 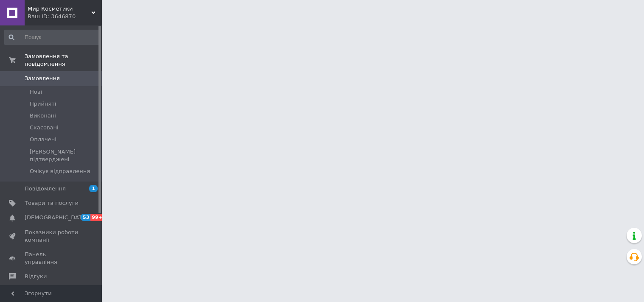 What do you see at coordinates (85, 217) in the screenshot?
I see `span: 53` at bounding box center [85, 217].